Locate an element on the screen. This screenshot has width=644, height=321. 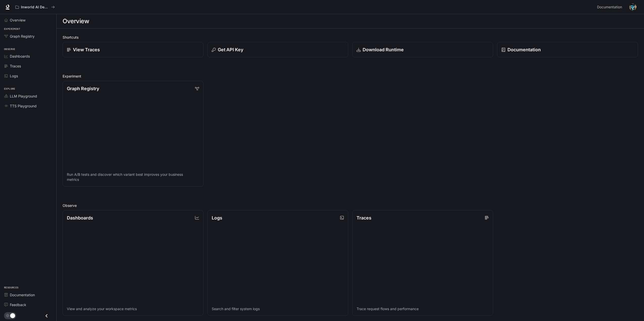
span: Traces is located at coordinates (15, 66).